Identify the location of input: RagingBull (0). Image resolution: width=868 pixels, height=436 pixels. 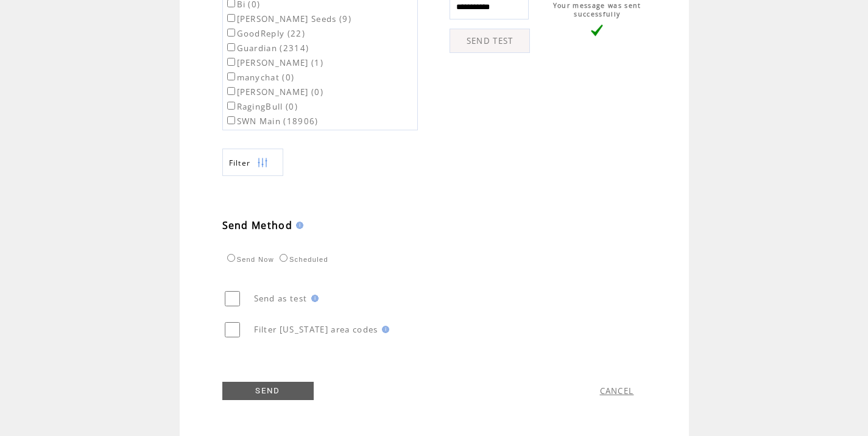
(231, 105).